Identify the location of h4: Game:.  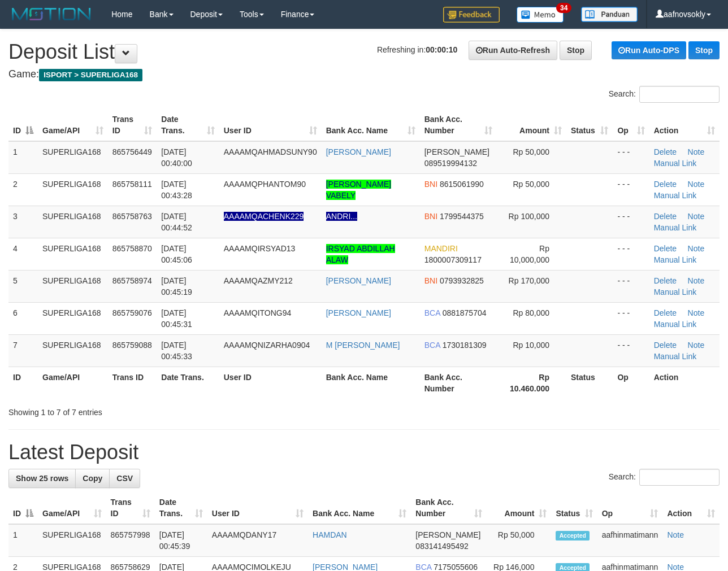
(364, 74).